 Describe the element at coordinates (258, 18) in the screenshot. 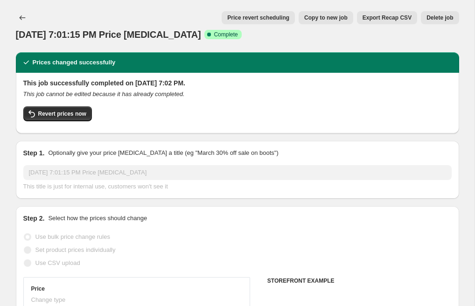

I see `span: Price revert scheduling` at that location.